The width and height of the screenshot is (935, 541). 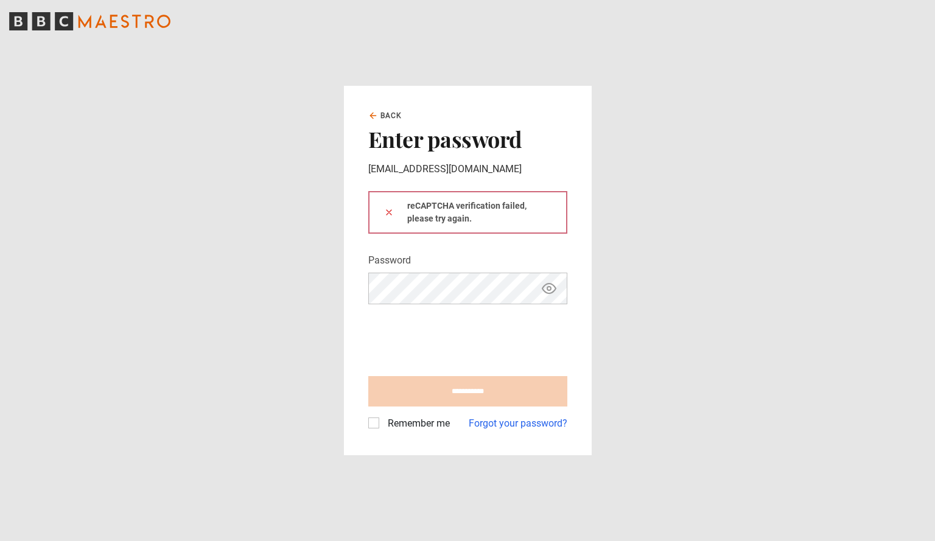 What do you see at coordinates (89, 21) in the screenshot?
I see `a: BBC Maestro` at bounding box center [89, 21].